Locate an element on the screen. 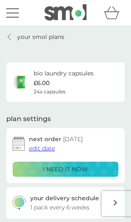  div: basket is located at coordinates (114, 13).